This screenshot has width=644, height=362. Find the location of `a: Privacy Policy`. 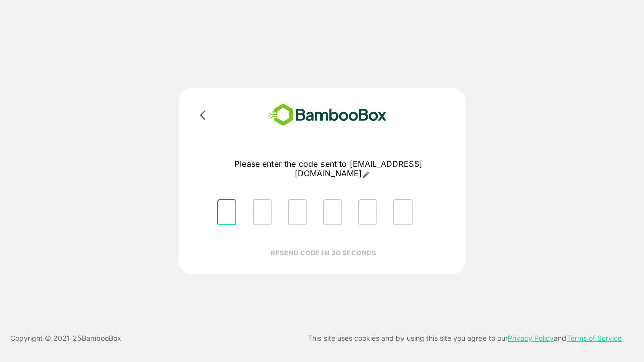

a: Privacy Policy is located at coordinates (531, 338).